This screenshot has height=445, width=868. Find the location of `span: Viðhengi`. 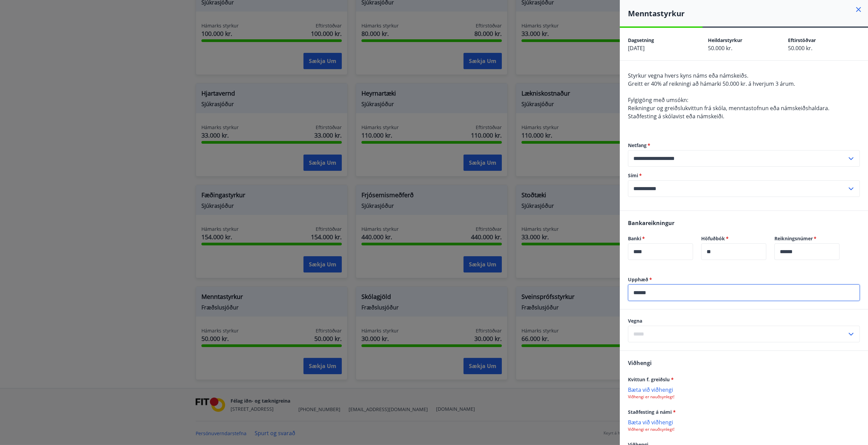

span: Viðhengi is located at coordinates (640, 363).